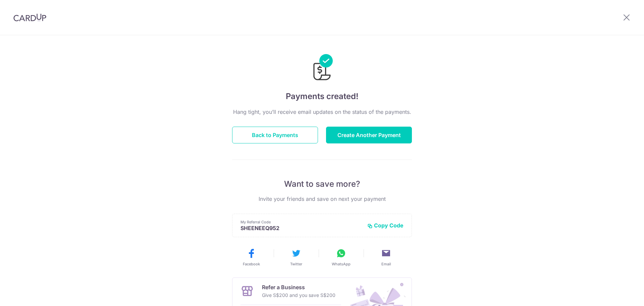 Image resolution: width=644 pixels, height=306 pixels. What do you see at coordinates (385, 226) in the screenshot?
I see `button: Copy Code` at bounding box center [385, 226].